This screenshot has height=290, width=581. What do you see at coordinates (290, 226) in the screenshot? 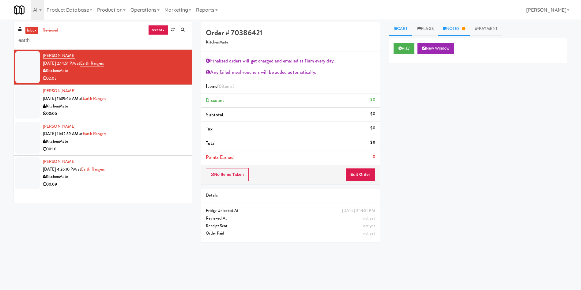
I see `div: Receipt Sent` at bounding box center [290, 226].